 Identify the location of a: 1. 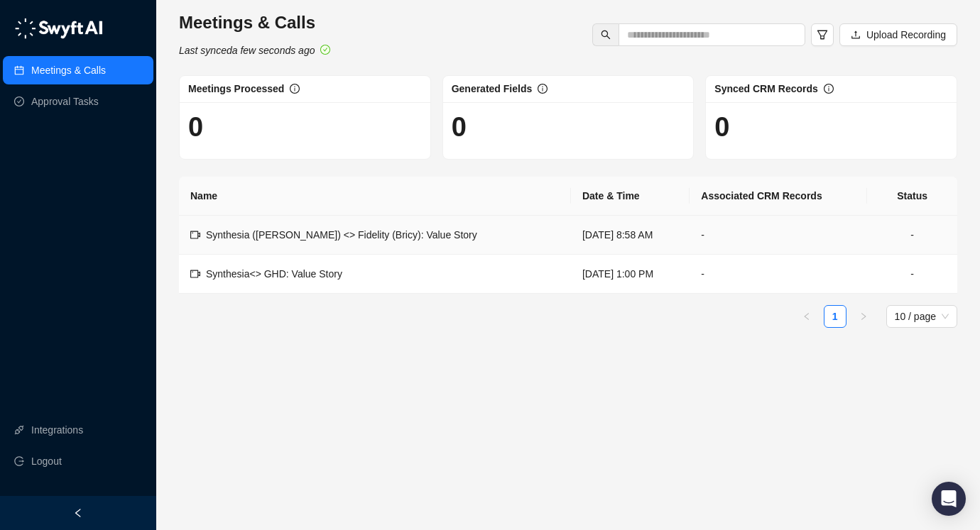
(835, 316).